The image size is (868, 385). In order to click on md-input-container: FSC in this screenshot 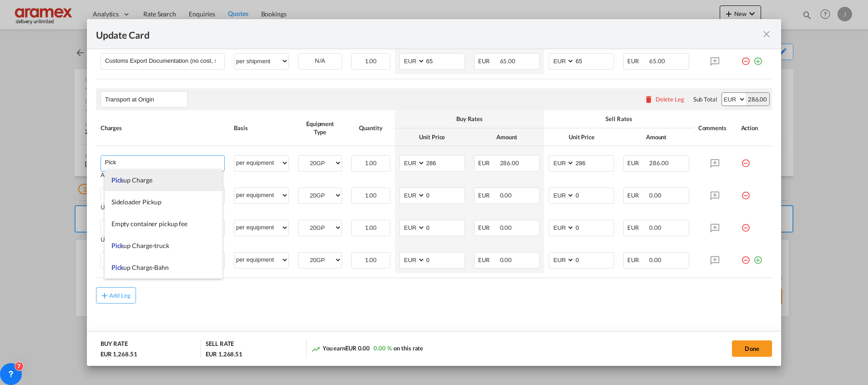, I will do `click(162, 195)`.